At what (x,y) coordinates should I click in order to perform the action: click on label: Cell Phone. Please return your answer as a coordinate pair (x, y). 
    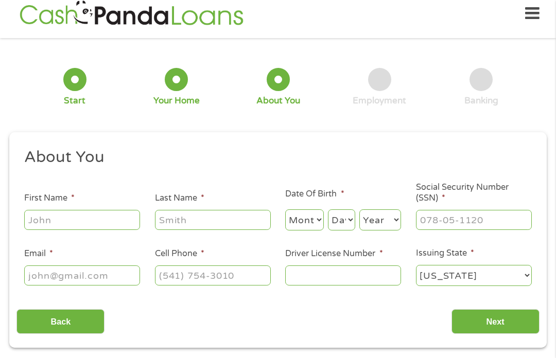
    Looking at the image, I should click on (180, 254).